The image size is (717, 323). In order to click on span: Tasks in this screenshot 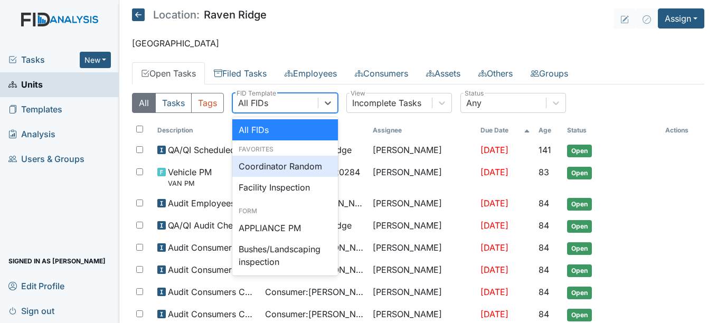, I will do `click(44, 60)`.